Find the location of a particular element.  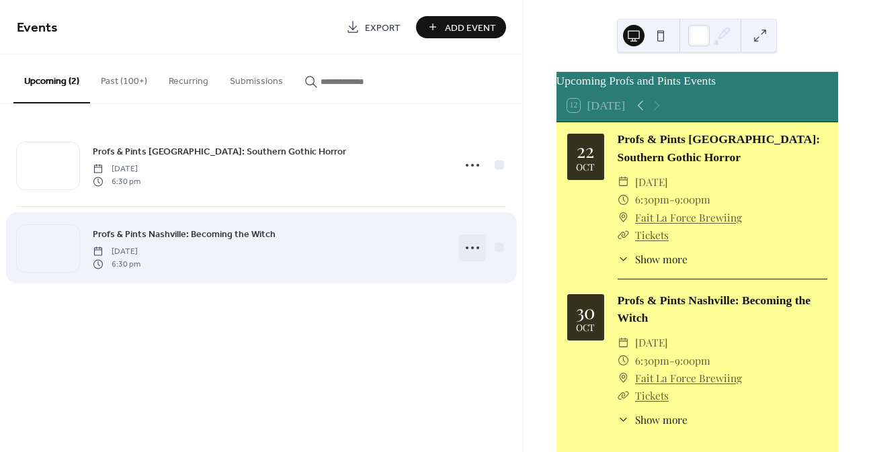

span: Add Event is located at coordinates (471, 28).